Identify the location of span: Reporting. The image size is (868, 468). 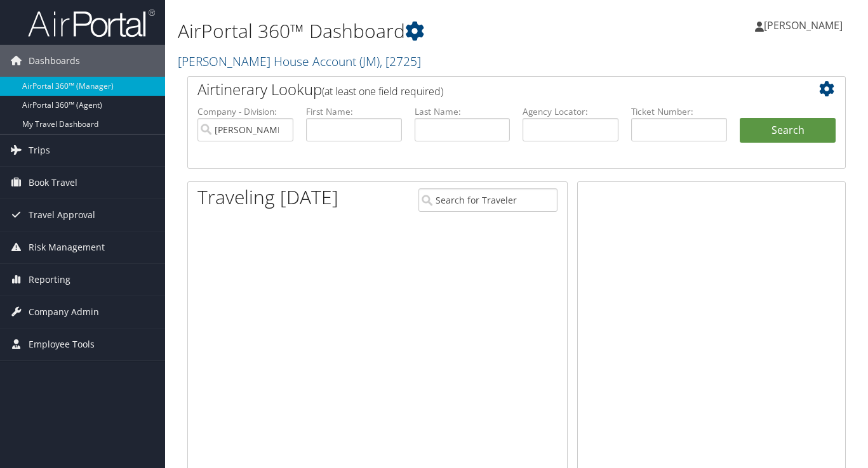
(49, 280).